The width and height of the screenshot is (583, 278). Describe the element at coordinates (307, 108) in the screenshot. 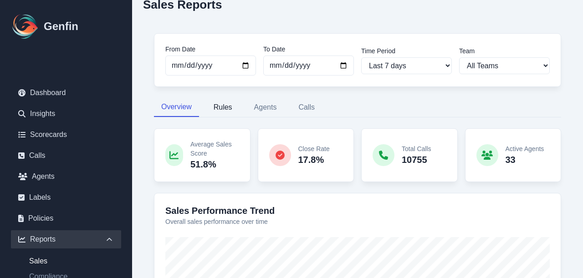

I see `button: Calls` at that location.